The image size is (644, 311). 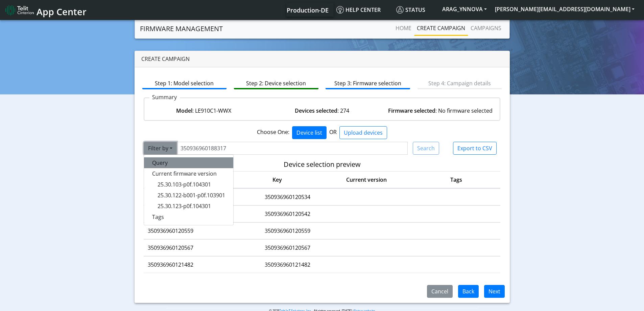 What do you see at coordinates (363, 133) in the screenshot?
I see `button: Upload devices` at bounding box center [363, 133].